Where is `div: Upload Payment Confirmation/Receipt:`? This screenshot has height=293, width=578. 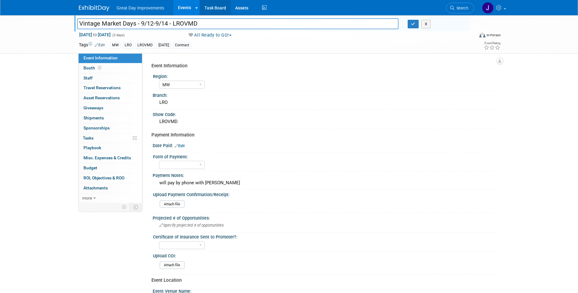 div: Upload Payment Confirmation/Receipt: is located at coordinates (325, 194).